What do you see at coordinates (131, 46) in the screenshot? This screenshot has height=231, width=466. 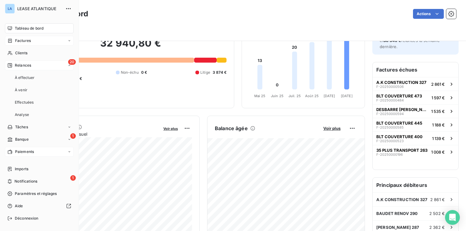 I see `h2: 32 940,80 €` at bounding box center [131, 46].